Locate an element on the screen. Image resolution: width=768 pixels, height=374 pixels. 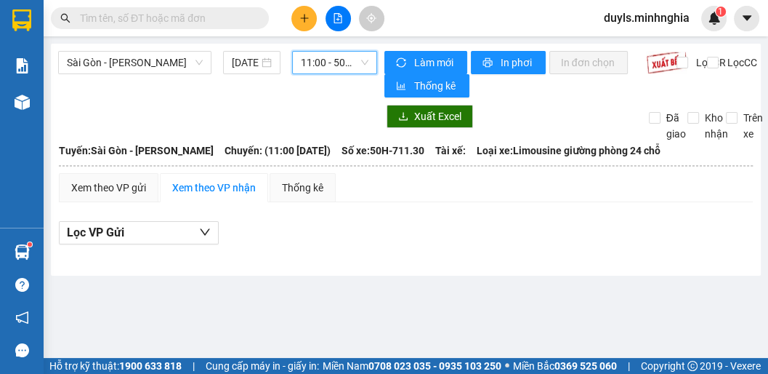
button: Lọc VP Gửi is located at coordinates (139, 233).